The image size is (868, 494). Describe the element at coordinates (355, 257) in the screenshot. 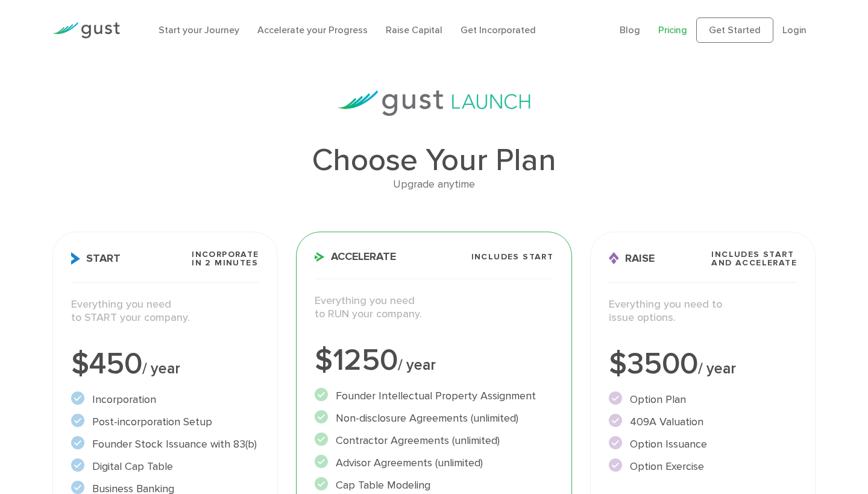

I see `span: Accelerate` at that location.